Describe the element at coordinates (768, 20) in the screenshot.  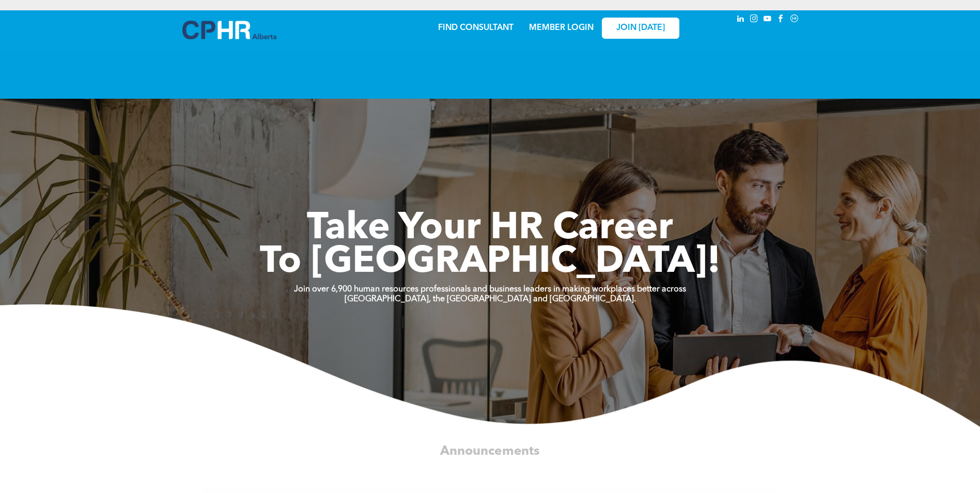
I see `a: youtube` at that location.